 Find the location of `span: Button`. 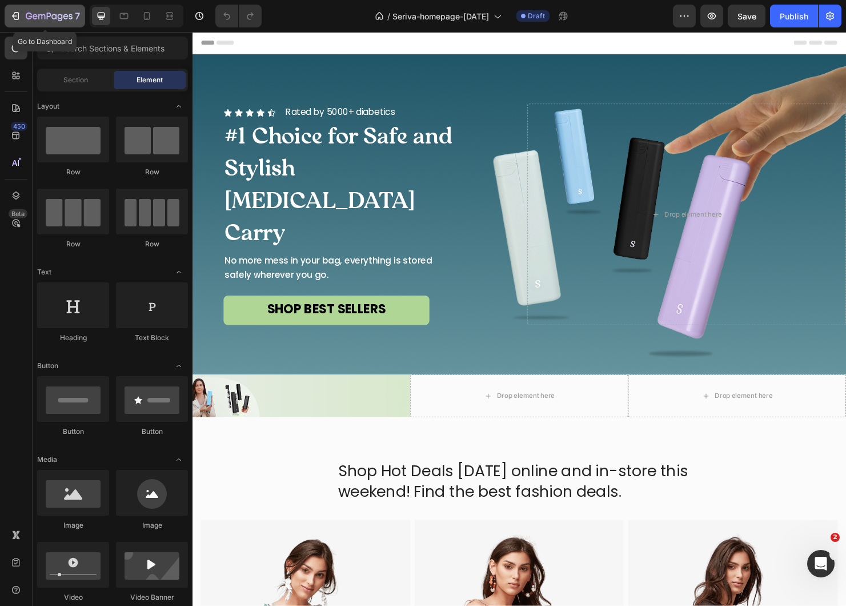

span: Button is located at coordinates (47, 366).